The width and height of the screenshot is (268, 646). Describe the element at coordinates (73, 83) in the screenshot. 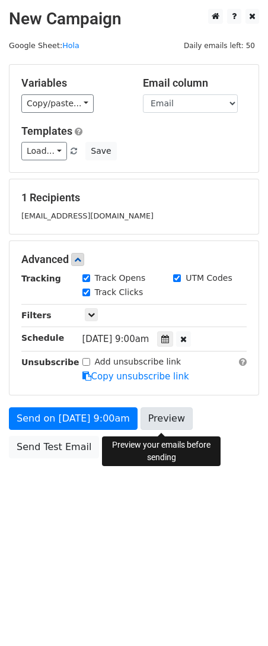

I see `h5: Variables` at that location.